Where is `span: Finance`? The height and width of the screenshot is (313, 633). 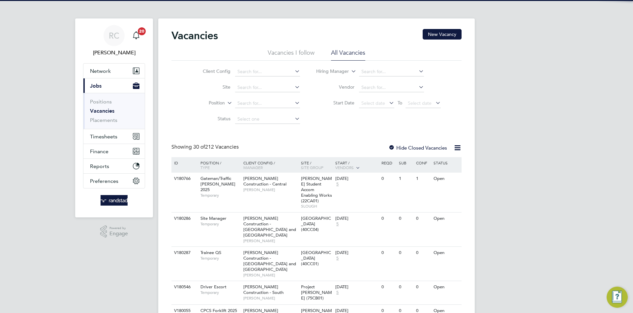 span: Finance is located at coordinates (99, 151).